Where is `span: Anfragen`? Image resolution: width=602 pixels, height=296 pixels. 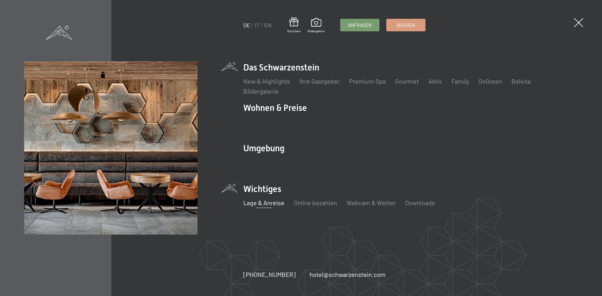
span: Anfragen is located at coordinates (360, 25).